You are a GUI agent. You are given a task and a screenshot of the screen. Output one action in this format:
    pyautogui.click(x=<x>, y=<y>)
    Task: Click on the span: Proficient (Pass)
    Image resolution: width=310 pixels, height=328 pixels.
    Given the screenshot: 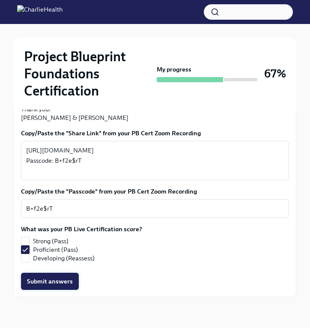 What is the action you would take?
    pyautogui.click(x=55, y=250)
    